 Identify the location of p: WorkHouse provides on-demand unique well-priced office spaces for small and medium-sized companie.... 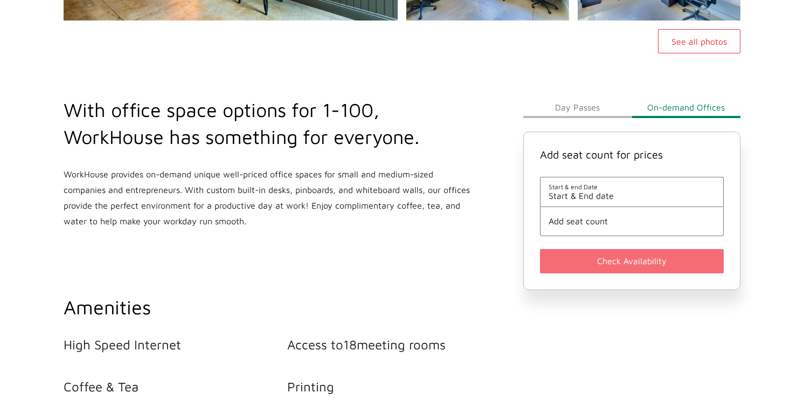
(268, 198).